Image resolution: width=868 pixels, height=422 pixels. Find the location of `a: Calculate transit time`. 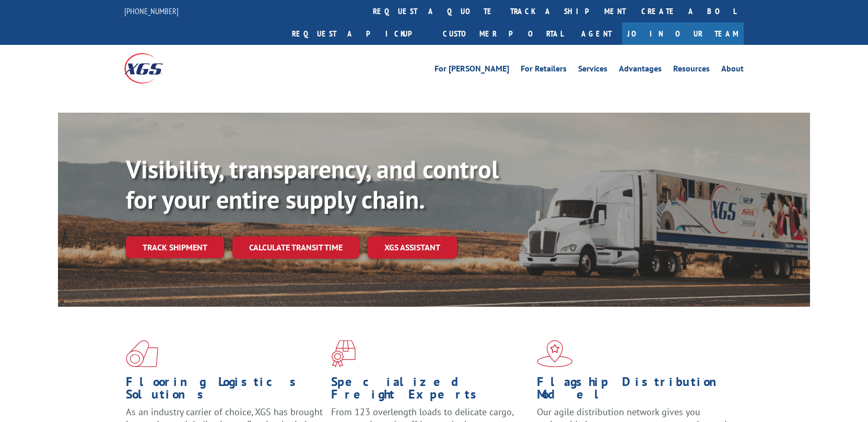

a: Calculate transit time is located at coordinates (296, 248).